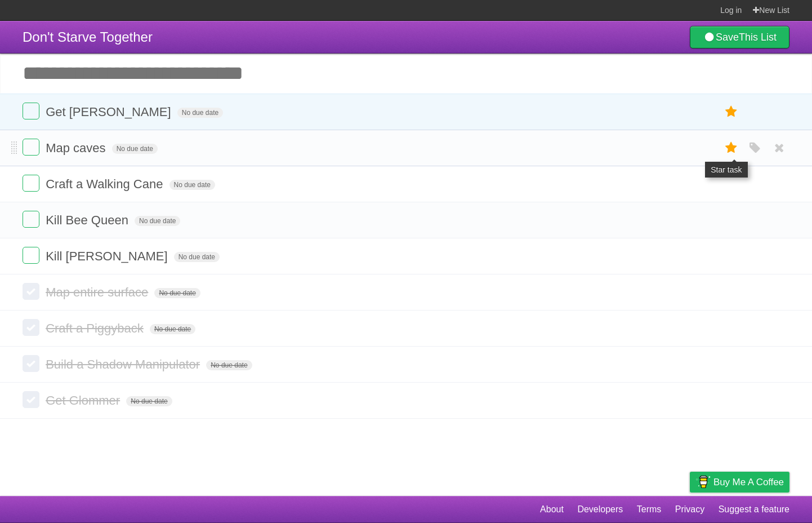 This screenshot has height=523, width=812. I want to click on span: Kill Bee Queen, so click(88, 219).